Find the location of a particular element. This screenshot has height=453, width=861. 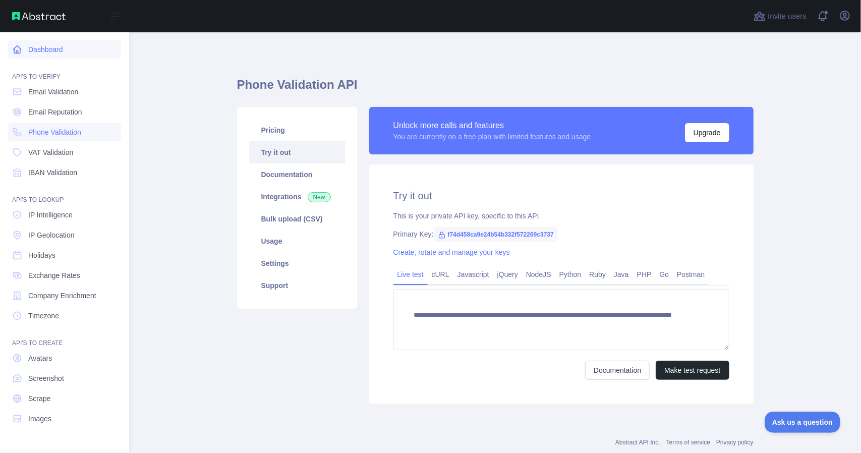

a: Postman is located at coordinates (691, 274).